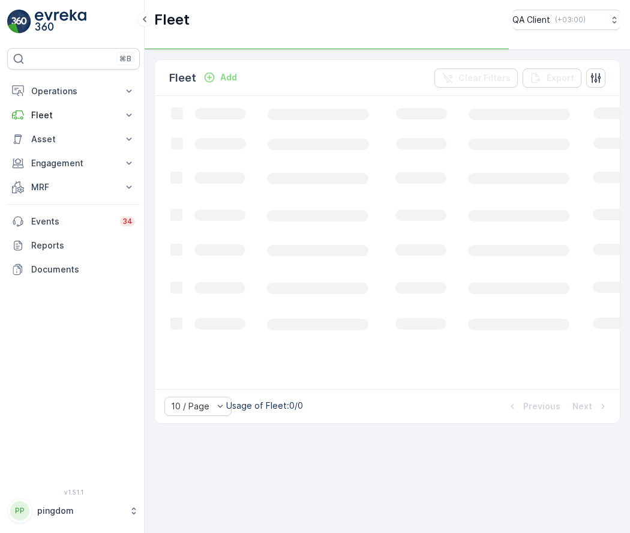  What do you see at coordinates (534, 406) in the screenshot?
I see `button: Previous` at bounding box center [534, 406].